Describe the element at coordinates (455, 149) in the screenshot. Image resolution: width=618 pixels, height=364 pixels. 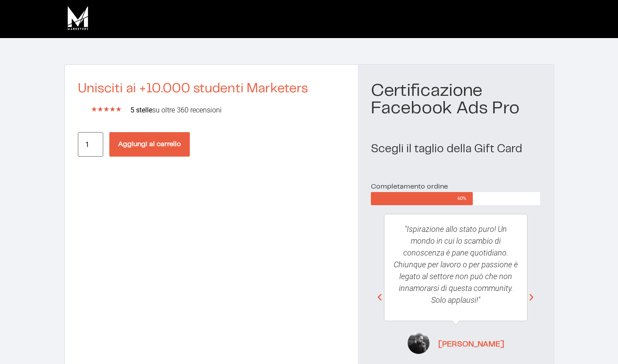
I see `h2: Scegli il taglio della Gift Card` at that location.